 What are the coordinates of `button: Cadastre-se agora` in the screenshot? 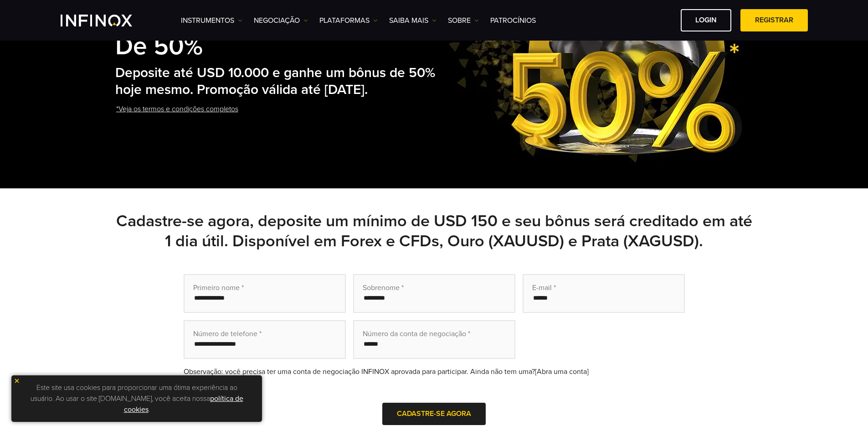 It's located at (434, 414).